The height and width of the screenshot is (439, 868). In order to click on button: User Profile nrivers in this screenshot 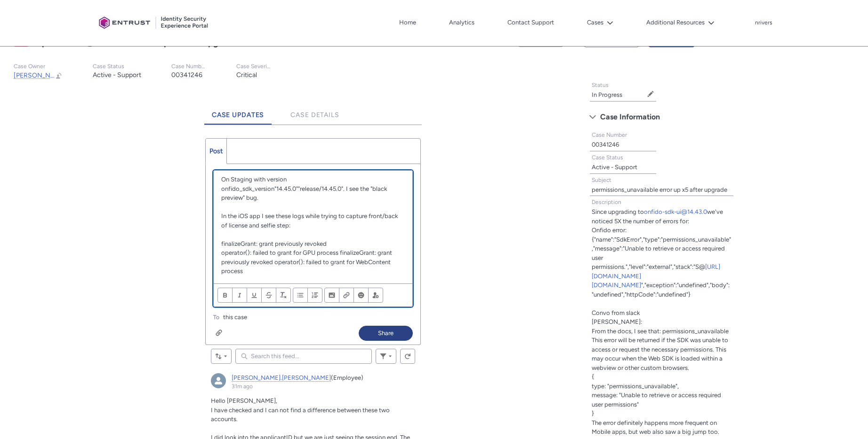, I will do `click(763, 22)`.